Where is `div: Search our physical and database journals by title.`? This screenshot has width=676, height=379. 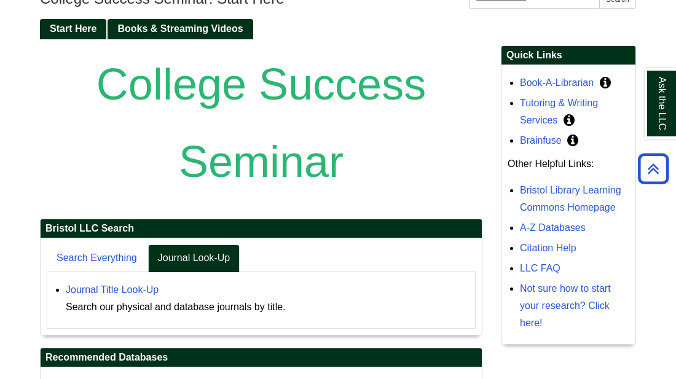 div: Search our physical and database journals by title. is located at coordinates (267, 307).